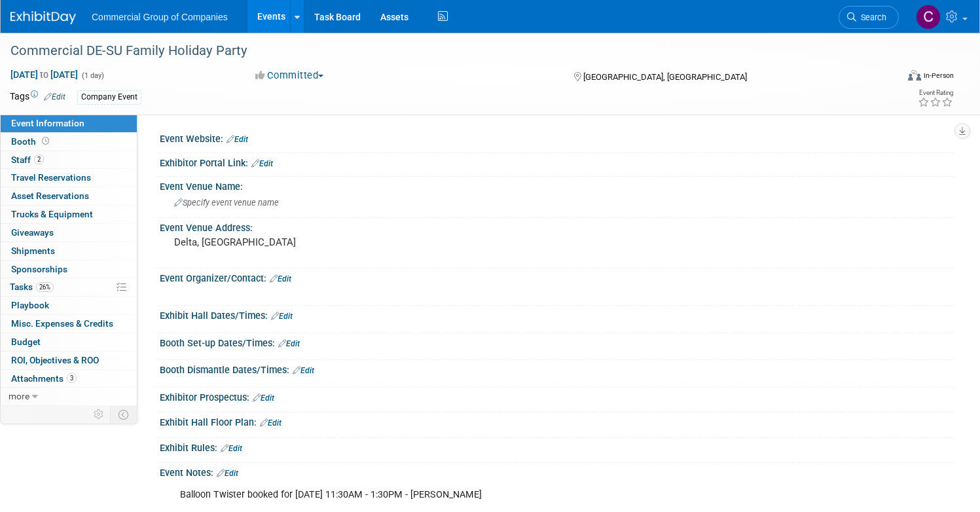  What do you see at coordinates (68, 160) in the screenshot?
I see `a: Staff2` at bounding box center [68, 160].